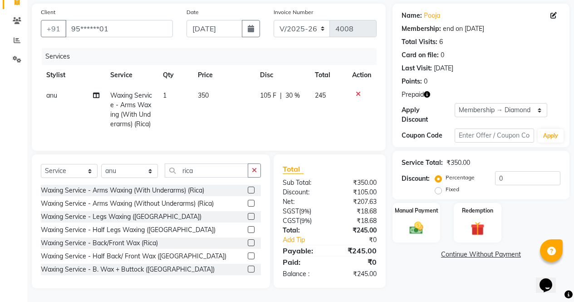 Image resolution: width=574 pixels, height=302 pixels. What do you see at coordinates (413, 94) in the screenshot?
I see `span: Prepaid` at bounding box center [413, 94].